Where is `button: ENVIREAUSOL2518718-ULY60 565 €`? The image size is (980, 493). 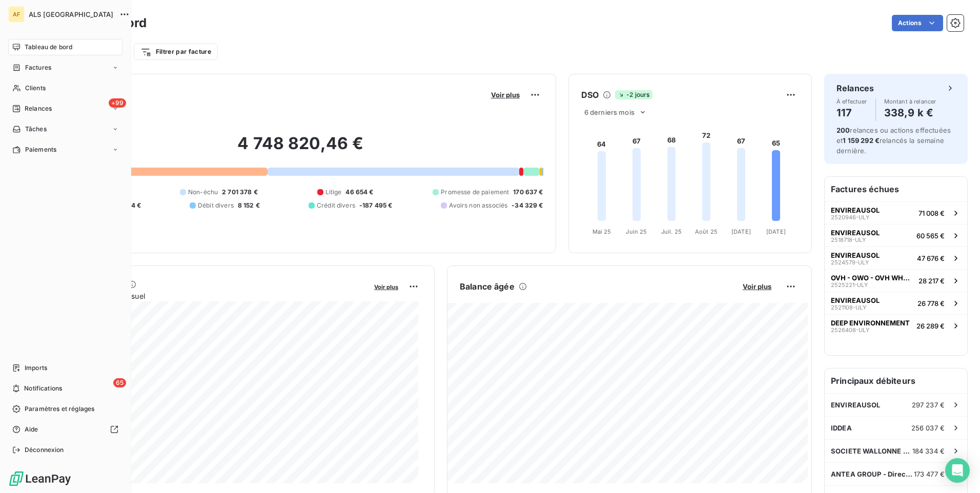 button: ENVIREAUSOL2518718-ULY60 565 € is located at coordinates (896, 236).